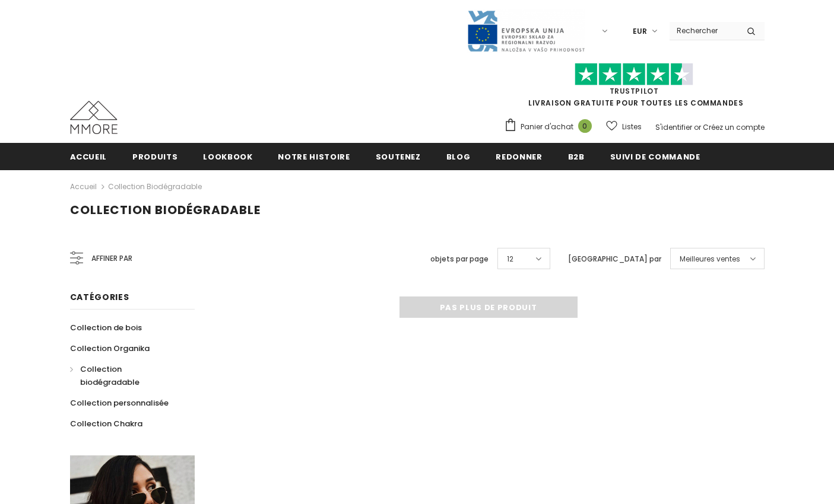 The image size is (834, 504). I want to click on span: Suivi de commande, so click(655, 157).